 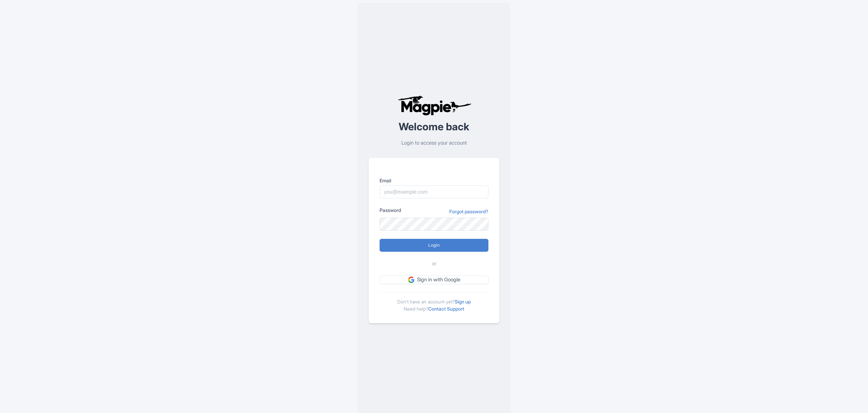 I want to click on img: logo-ab69f6fb50320c5b225c76a69d11143b.png, so click(x=434, y=106).